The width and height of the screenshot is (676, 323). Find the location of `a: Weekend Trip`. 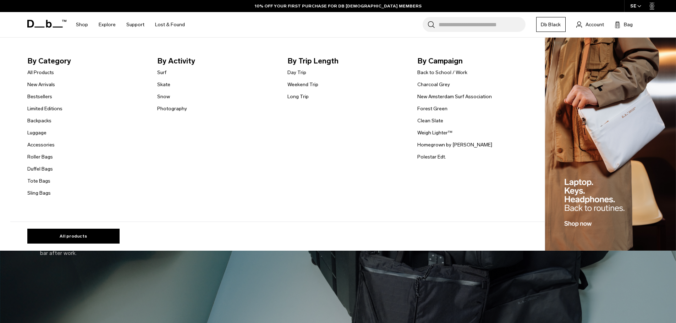

a: Weekend Trip is located at coordinates (303, 84).